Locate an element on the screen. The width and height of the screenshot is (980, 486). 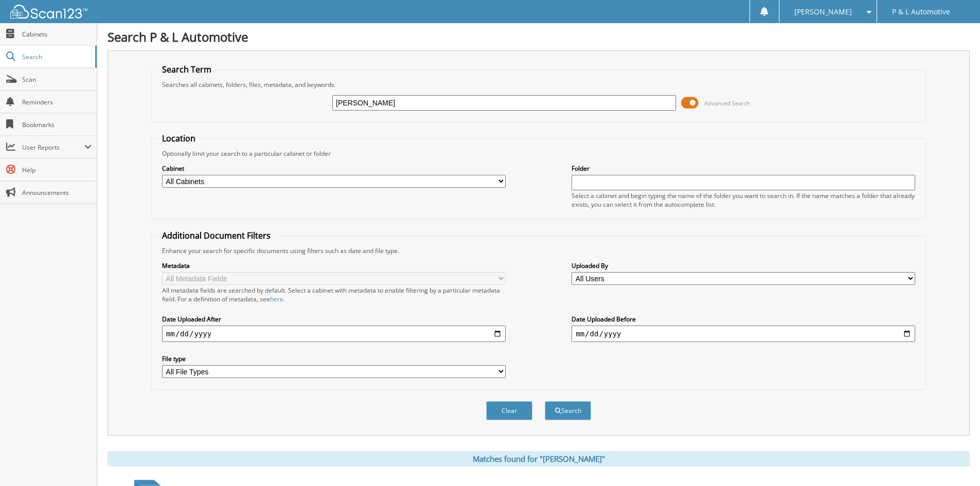
legend: Location is located at coordinates (178, 138).